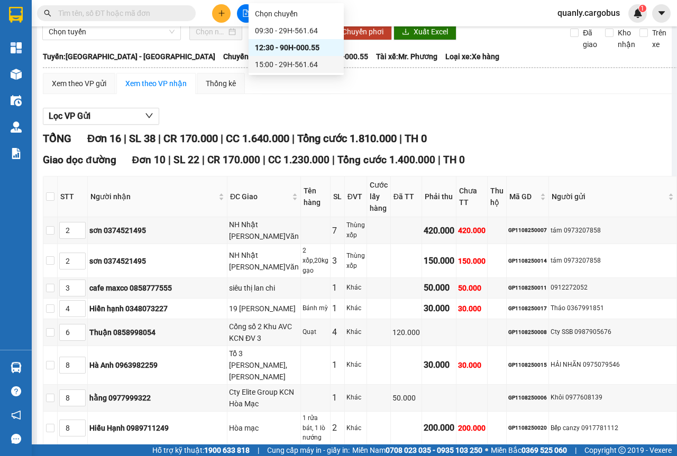 This screenshot has width=677, height=456. I want to click on span: Cung cấp máy in - giấy in:, so click(308, 451).